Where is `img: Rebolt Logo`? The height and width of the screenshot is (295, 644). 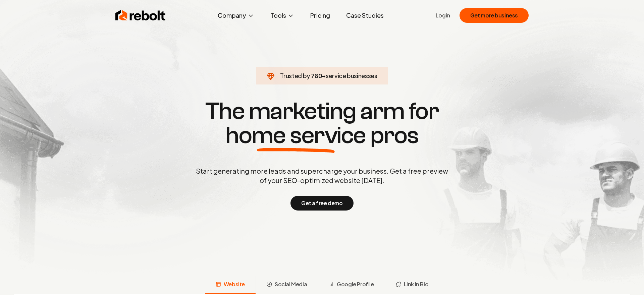 img: Rebolt Logo is located at coordinates (141, 16).